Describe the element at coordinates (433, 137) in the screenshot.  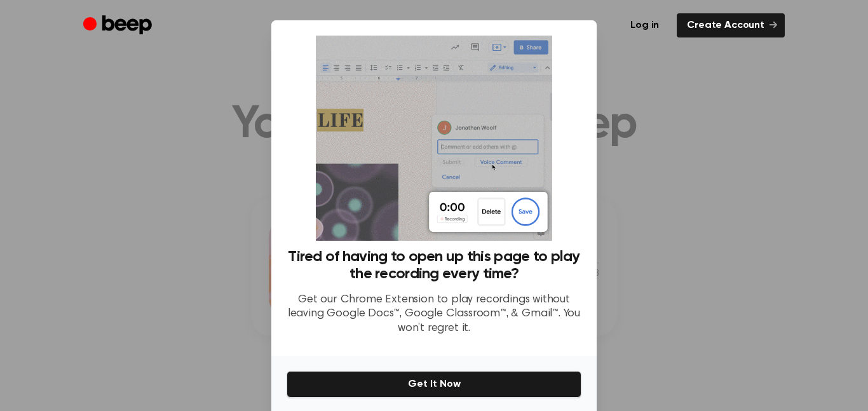
I see `img: Beep extension in action` at that location.